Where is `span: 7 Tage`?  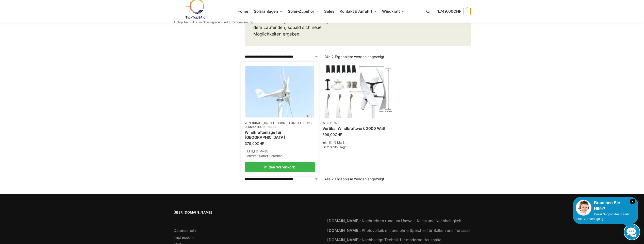 span: 7 Tage is located at coordinates (342, 147).